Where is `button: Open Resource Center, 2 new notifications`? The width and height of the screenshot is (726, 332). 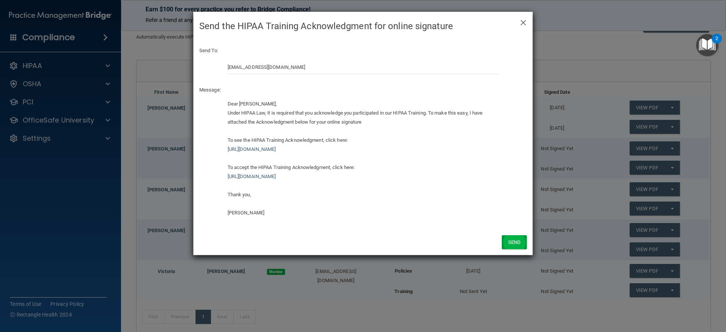
button: Open Resource Center, 2 new notifications is located at coordinates (707, 45).